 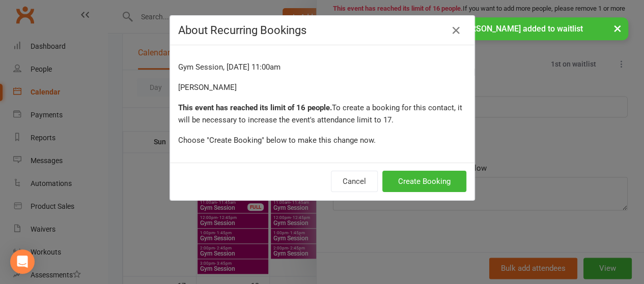 I want to click on div: Open Intercom Messenger, so click(x=23, y=262).